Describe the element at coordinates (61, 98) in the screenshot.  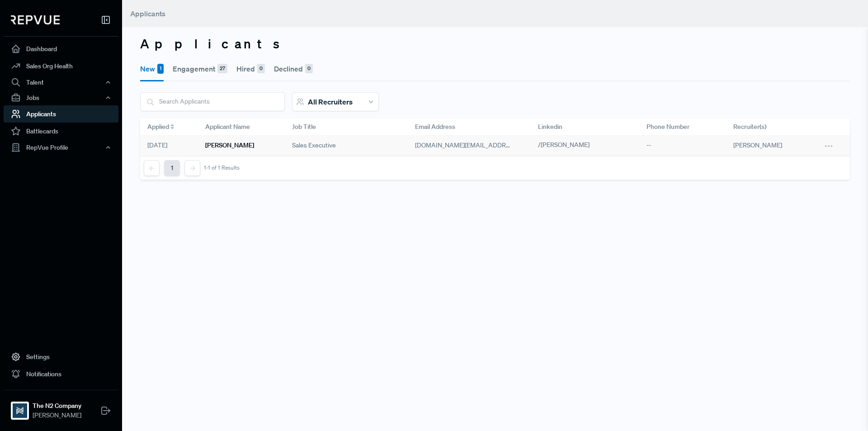
I see `button: Jobs` at that location.